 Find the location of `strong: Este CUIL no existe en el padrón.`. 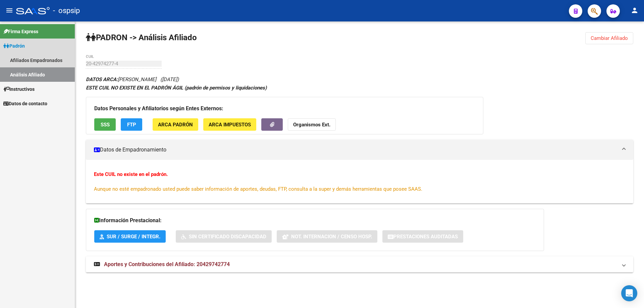

strong: Este CUIL no existe en el padrón. is located at coordinates (131, 174).